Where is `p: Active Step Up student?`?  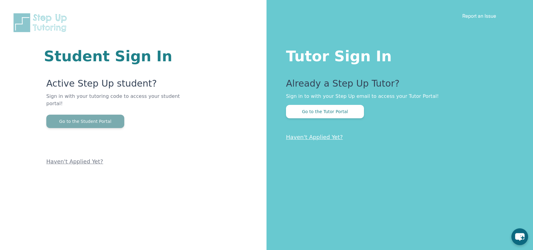 p: Active Step Up student? is located at coordinates (120, 85).